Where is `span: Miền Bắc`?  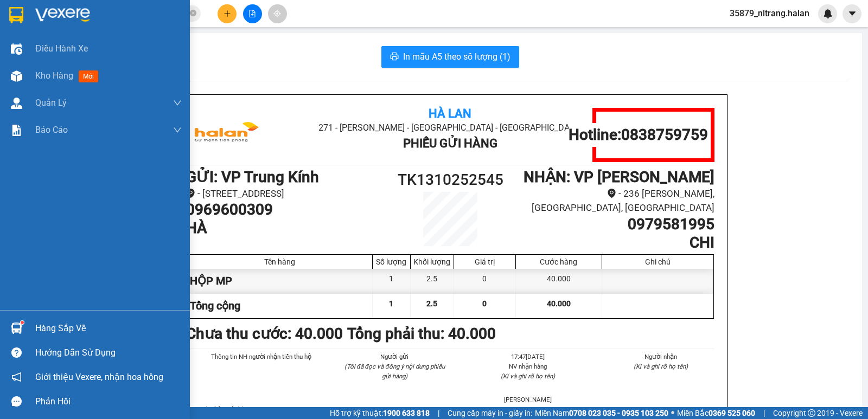 span: Miền Bắc is located at coordinates (716, 414).